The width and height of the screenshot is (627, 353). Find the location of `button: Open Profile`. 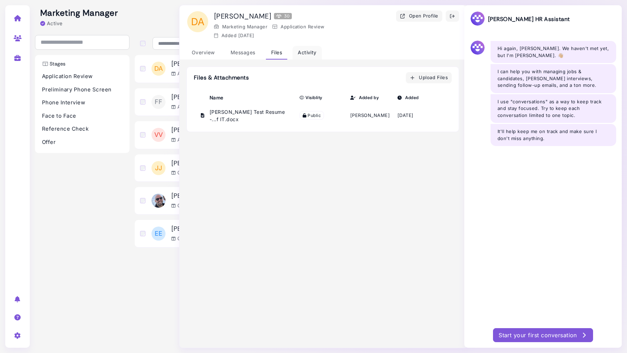

button: Open Profile is located at coordinates (419, 16).